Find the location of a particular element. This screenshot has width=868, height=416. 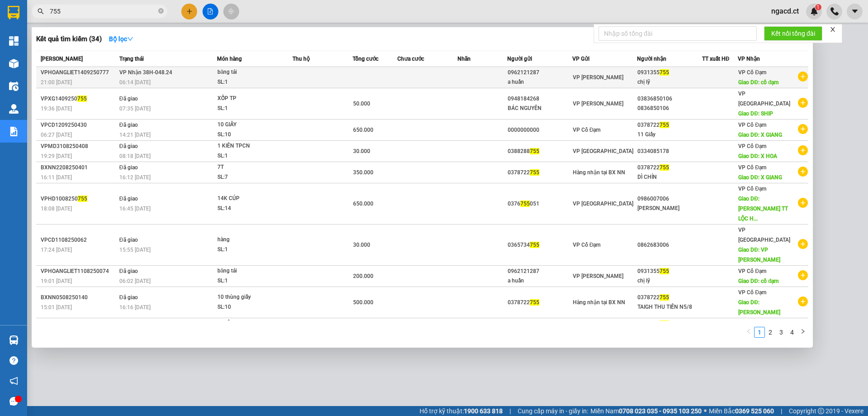

img: warehouse-icon is located at coordinates (14, 64).